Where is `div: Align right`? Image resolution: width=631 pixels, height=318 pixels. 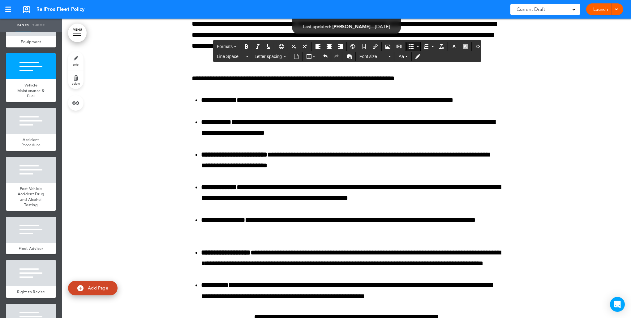
div: Align right is located at coordinates (341, 46).